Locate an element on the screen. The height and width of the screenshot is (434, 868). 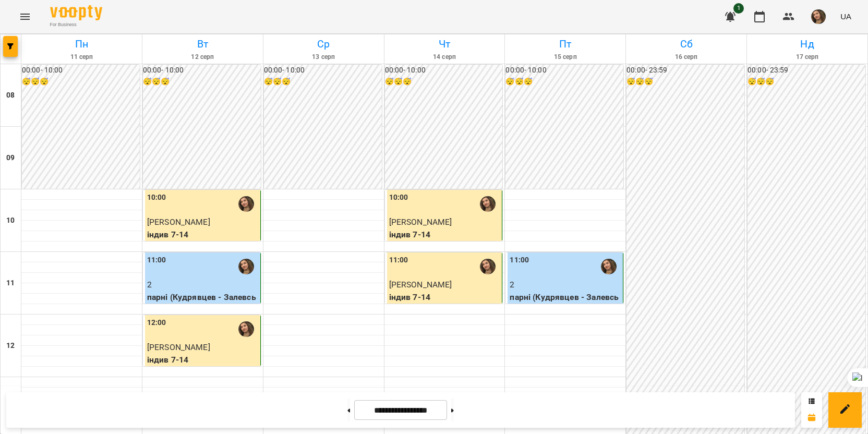
h6: 12 is located at coordinates (10, 346).